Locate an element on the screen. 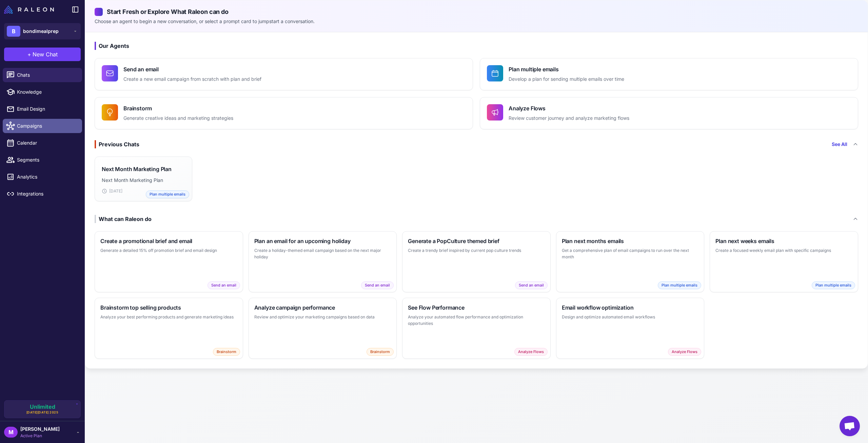  h3: Email workflow optimization is located at coordinates (631, 307).